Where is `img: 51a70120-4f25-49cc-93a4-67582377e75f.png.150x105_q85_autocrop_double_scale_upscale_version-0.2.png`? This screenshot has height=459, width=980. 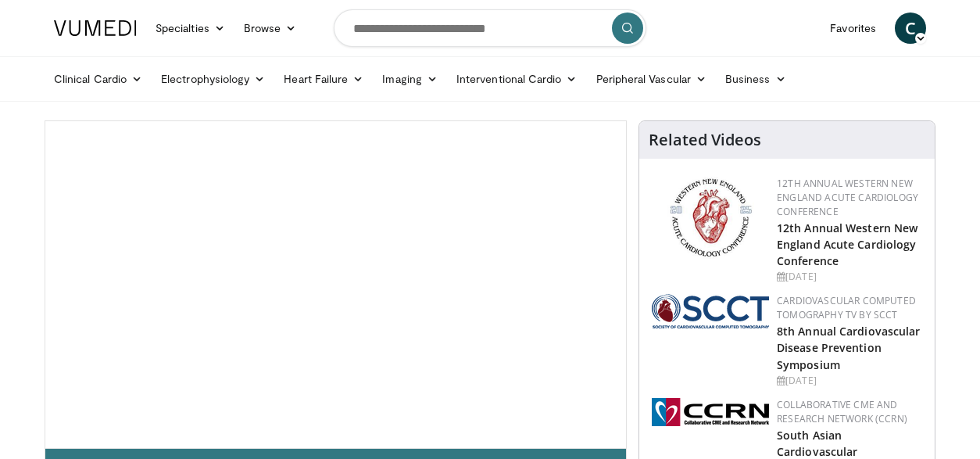
img: 51a70120-4f25-49cc-93a4-67582377e75f.png.150x105_q85_autocrop_double_scale_upscale_version-0.2.png is located at coordinates (710, 311).